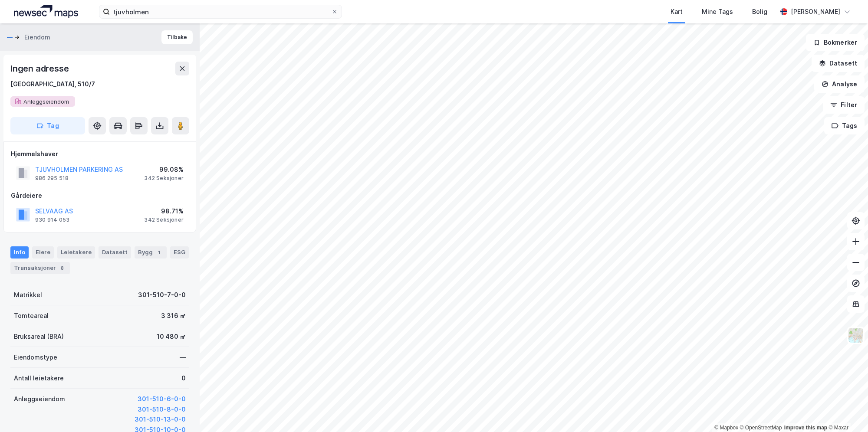 The height and width of the screenshot is (432, 868). What do you see at coordinates (184, 378) in the screenshot?
I see `div: 0` at bounding box center [184, 378].